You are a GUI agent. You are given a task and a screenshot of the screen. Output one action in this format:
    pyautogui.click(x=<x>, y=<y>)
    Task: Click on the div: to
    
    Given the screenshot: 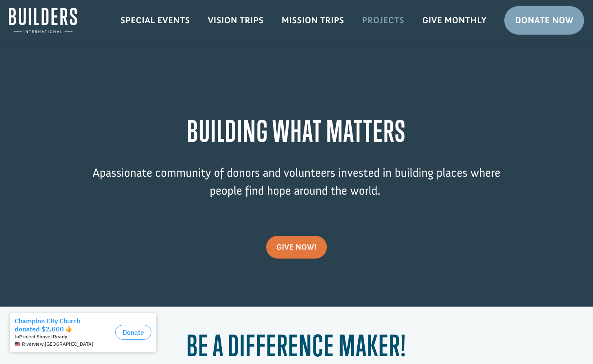 What is the action you would take?
    pyautogui.click(x=63, y=28)
    